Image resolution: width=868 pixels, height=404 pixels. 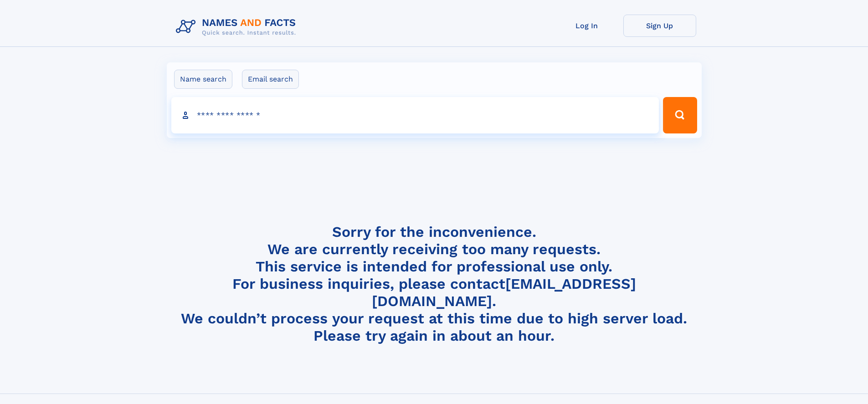 I want to click on label: Name search, so click(x=204, y=79).